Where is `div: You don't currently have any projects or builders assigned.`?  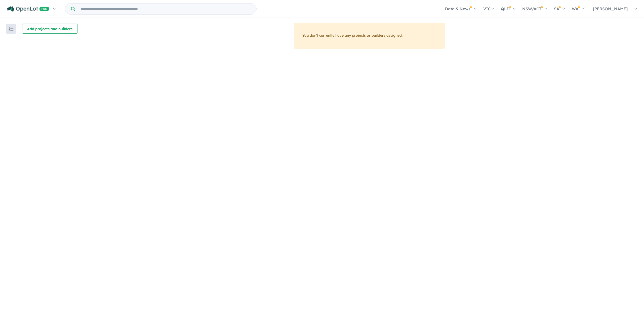 div: You don't currently have any projects or builders assigned. is located at coordinates (369, 36).